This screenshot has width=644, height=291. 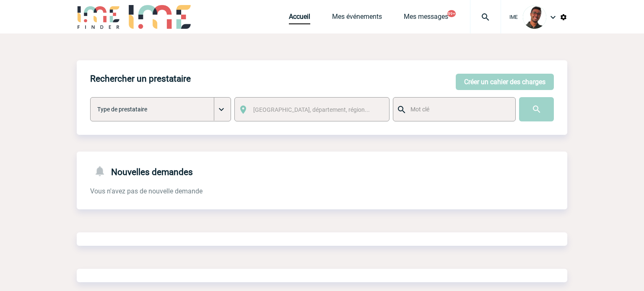 I want to click on img: notifications-24-px-g.png, so click(x=102, y=171).